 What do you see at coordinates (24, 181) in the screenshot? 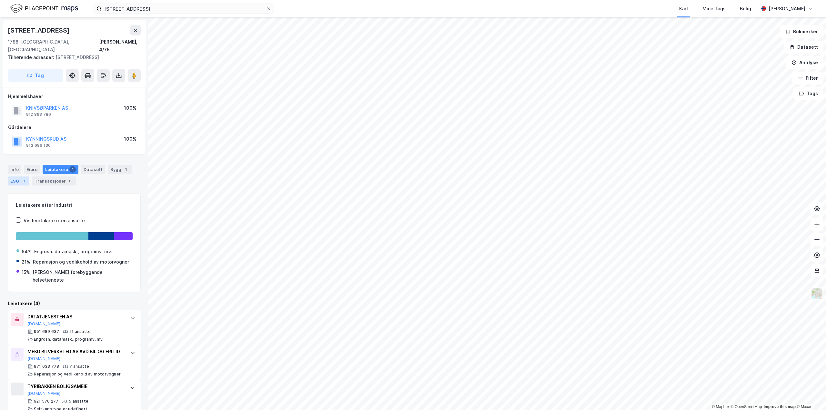
I see `div: 3` at bounding box center [24, 181].